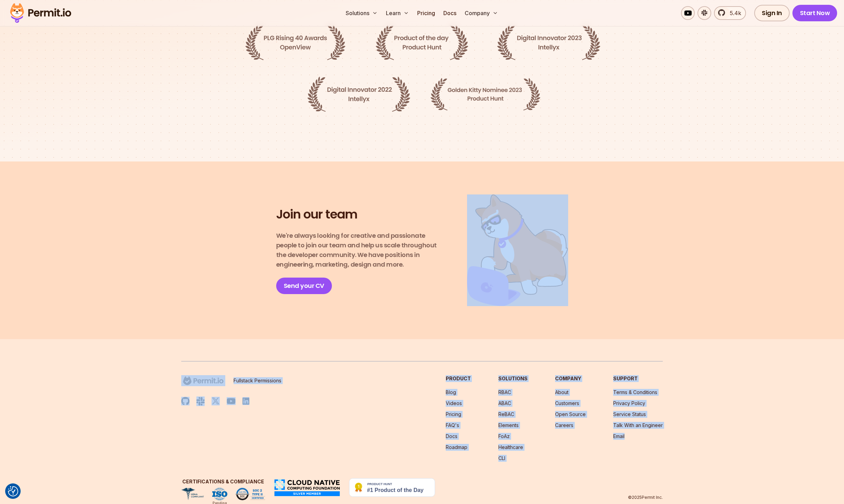 The image size is (844, 504). I want to click on img: Revisit consent button, so click(13, 491).